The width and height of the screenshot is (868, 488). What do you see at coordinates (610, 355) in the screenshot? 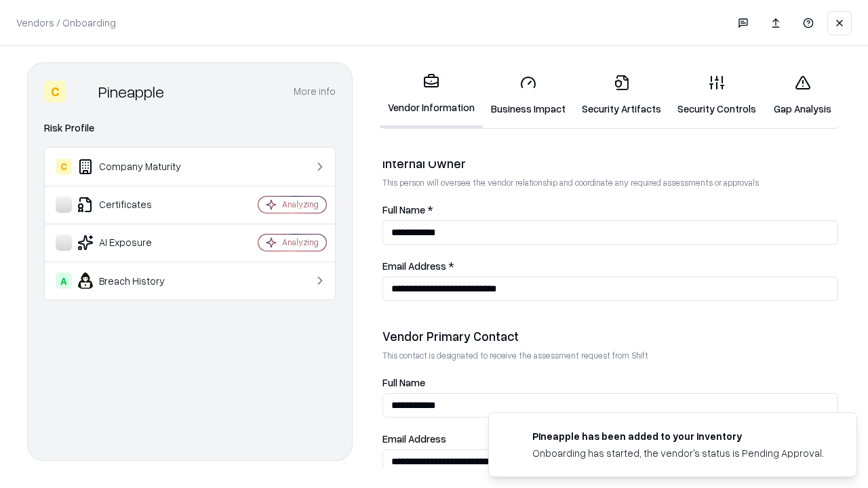
I see `p: This contact is designated to receive the assessment request from Shift` at bounding box center [610, 355].